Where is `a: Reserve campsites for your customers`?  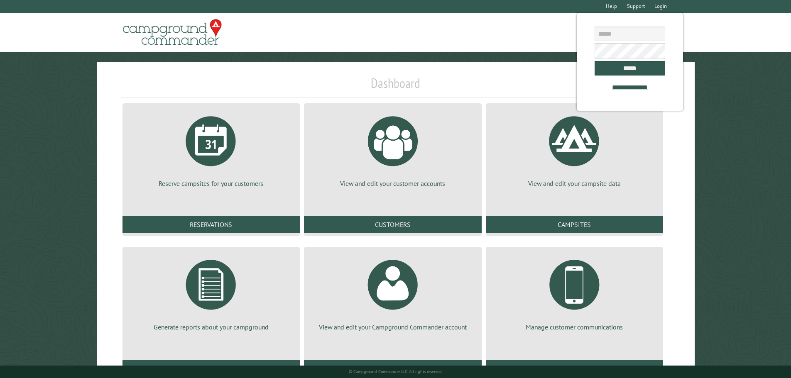 a: Reserve campsites for your customers is located at coordinates (211, 149).